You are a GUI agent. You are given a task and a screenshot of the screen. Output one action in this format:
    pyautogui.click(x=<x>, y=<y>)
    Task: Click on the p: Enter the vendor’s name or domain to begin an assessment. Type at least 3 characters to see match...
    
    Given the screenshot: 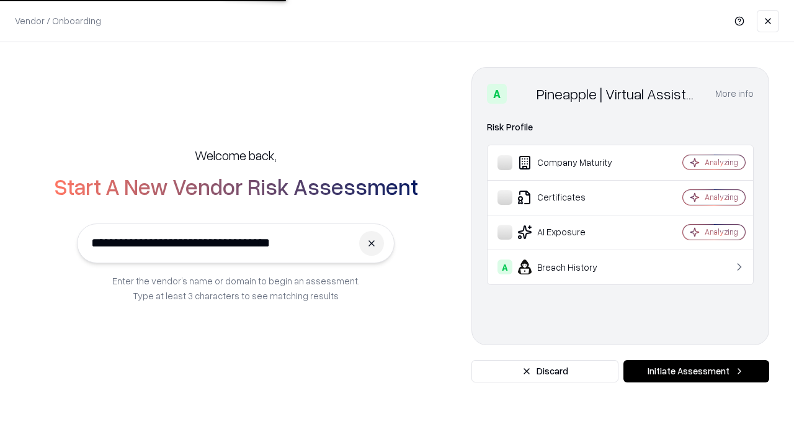 What is the action you would take?
    pyautogui.click(x=236, y=288)
    